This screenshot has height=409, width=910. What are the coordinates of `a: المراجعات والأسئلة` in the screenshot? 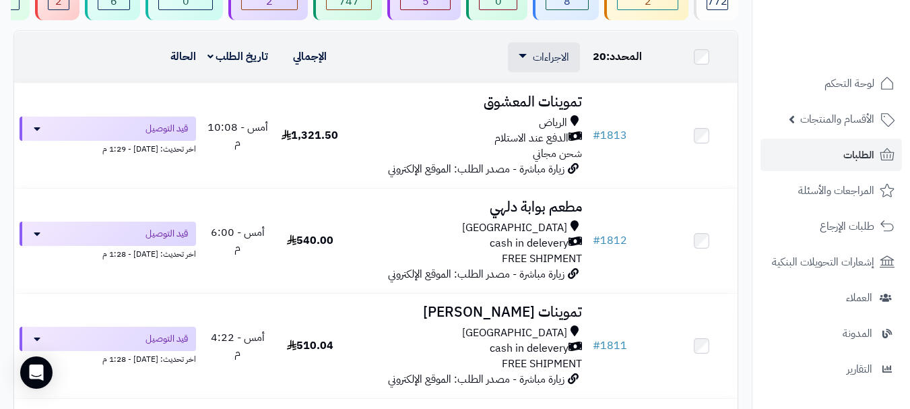 It's located at (831, 191).